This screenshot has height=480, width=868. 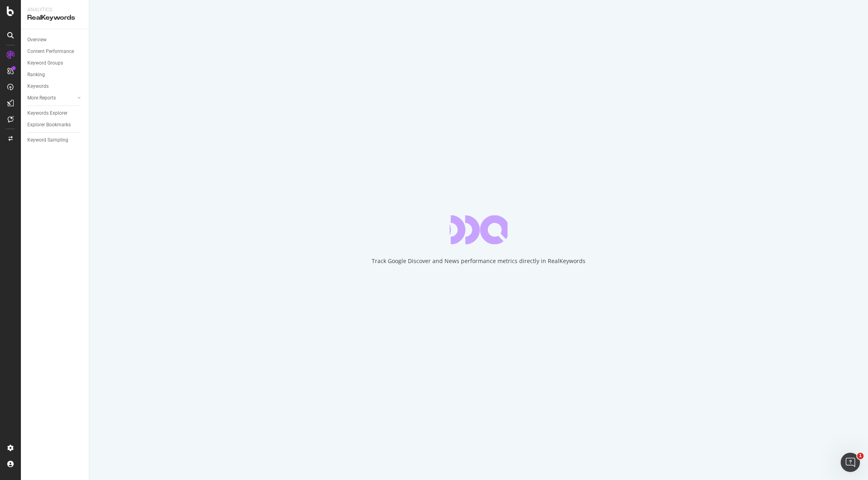 What do you see at coordinates (55, 10) in the screenshot?
I see `div: Analytics` at bounding box center [55, 10].